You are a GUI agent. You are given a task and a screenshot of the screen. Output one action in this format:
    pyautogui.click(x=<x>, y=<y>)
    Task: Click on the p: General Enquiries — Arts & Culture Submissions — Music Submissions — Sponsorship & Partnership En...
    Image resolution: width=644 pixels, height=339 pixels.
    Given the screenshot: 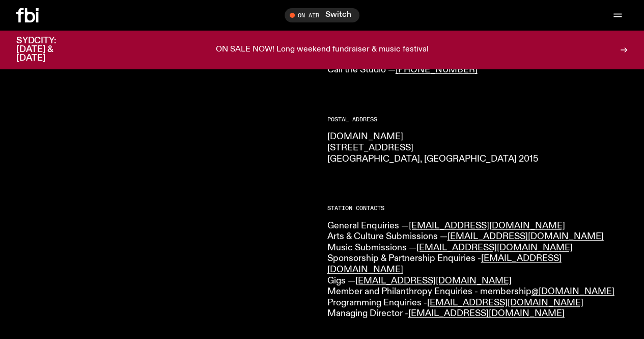 What is the action you would take?
    pyautogui.click(x=478, y=270)
    